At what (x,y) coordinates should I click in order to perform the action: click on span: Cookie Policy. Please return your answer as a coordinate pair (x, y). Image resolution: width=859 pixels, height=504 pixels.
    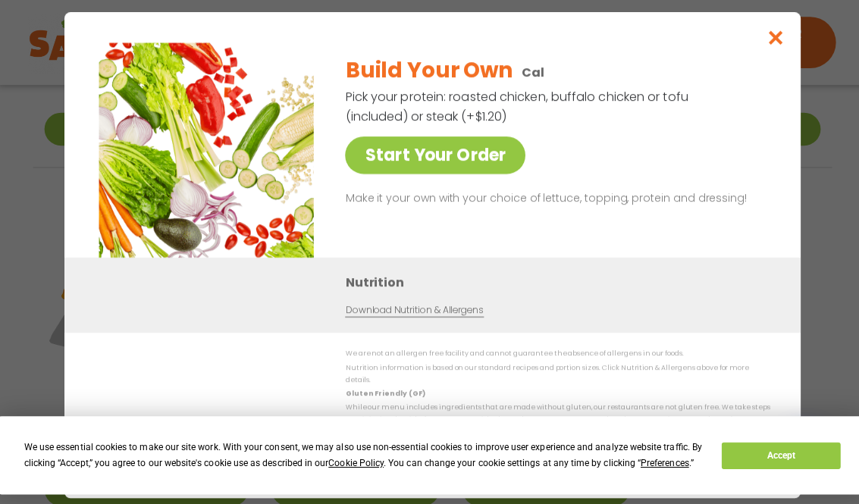
    Looking at the image, I should click on (354, 457).